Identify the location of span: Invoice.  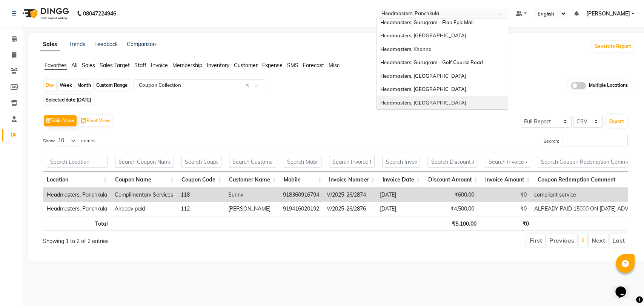
(159, 65).